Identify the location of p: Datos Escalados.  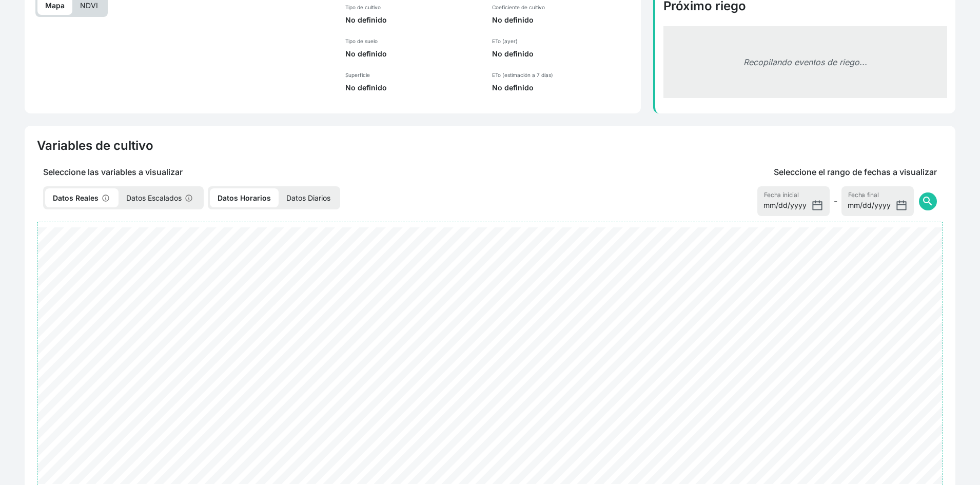
(160, 197).